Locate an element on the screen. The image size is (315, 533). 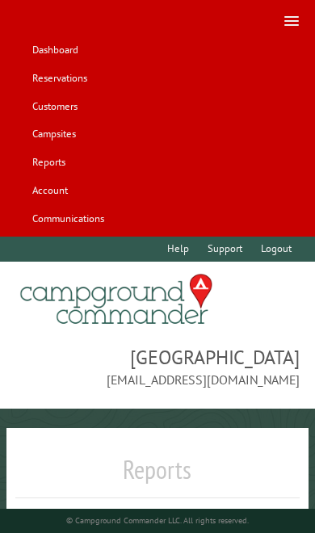
a: Help is located at coordinates (178, 249).